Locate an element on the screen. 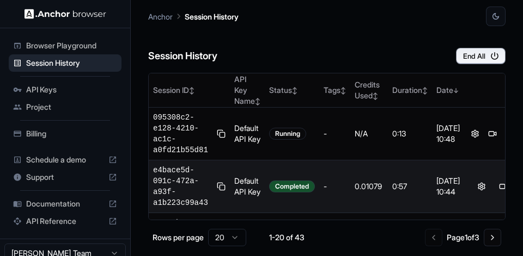 The image size is (523, 256). img: Anchor Logo is located at coordinates (65, 14).